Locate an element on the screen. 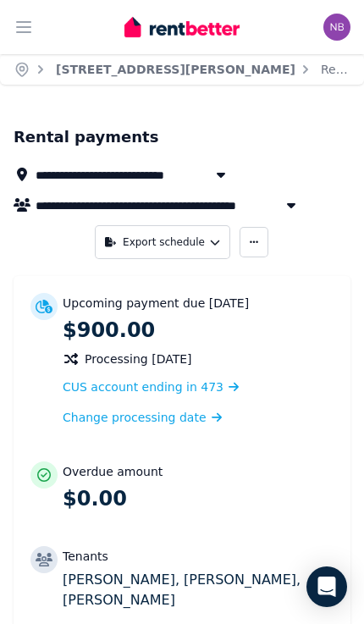  h1: Rental payments is located at coordinates (86, 138).